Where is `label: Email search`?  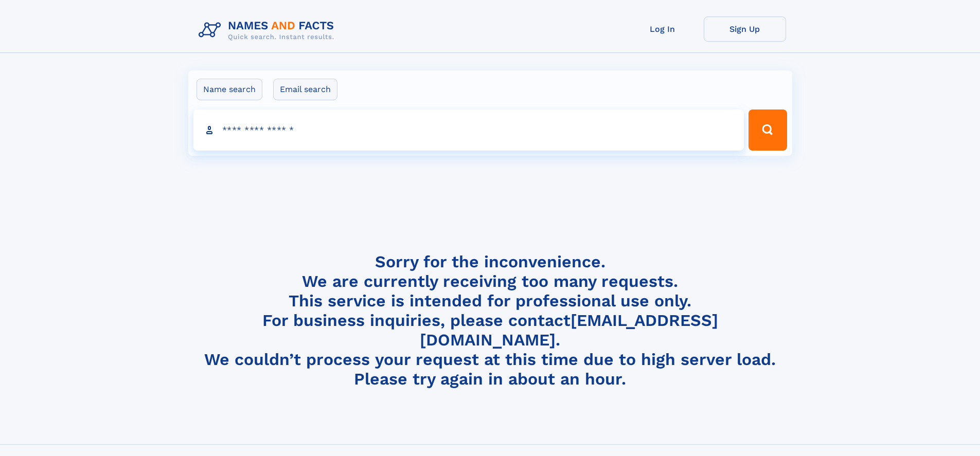
label: Email search is located at coordinates (305, 89).